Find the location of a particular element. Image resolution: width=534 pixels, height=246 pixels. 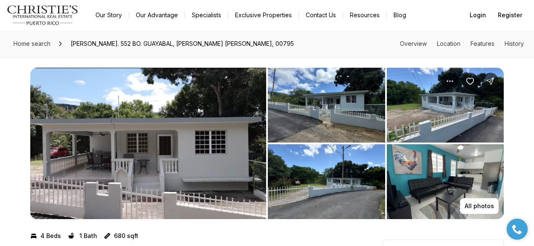

a: Skip to: Location is located at coordinates (449, 43).